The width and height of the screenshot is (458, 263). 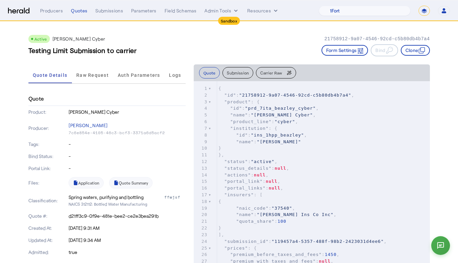 I want to click on p: true, so click(x=127, y=252).